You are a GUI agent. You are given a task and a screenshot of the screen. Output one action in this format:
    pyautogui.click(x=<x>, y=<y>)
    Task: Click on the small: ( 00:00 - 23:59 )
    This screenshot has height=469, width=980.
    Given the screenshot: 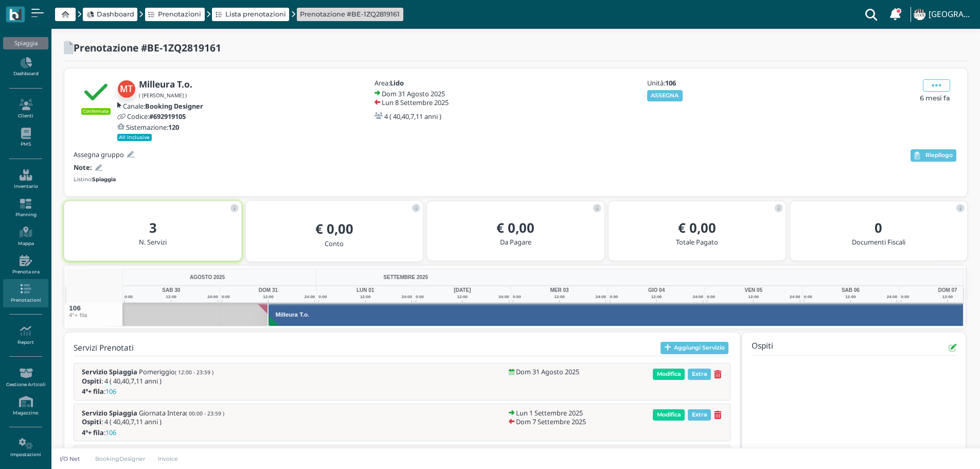 What is the action you would take?
    pyautogui.click(x=205, y=414)
    